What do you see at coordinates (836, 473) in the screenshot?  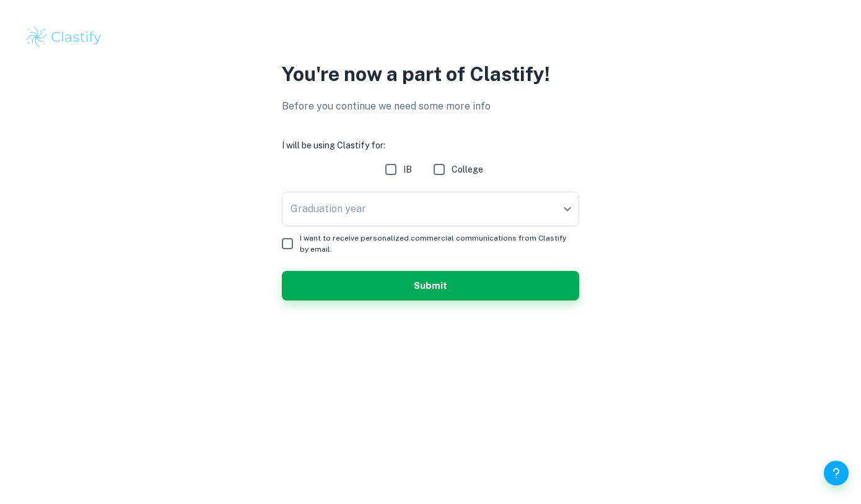 I see `button: Help and Feedback` at bounding box center [836, 473].